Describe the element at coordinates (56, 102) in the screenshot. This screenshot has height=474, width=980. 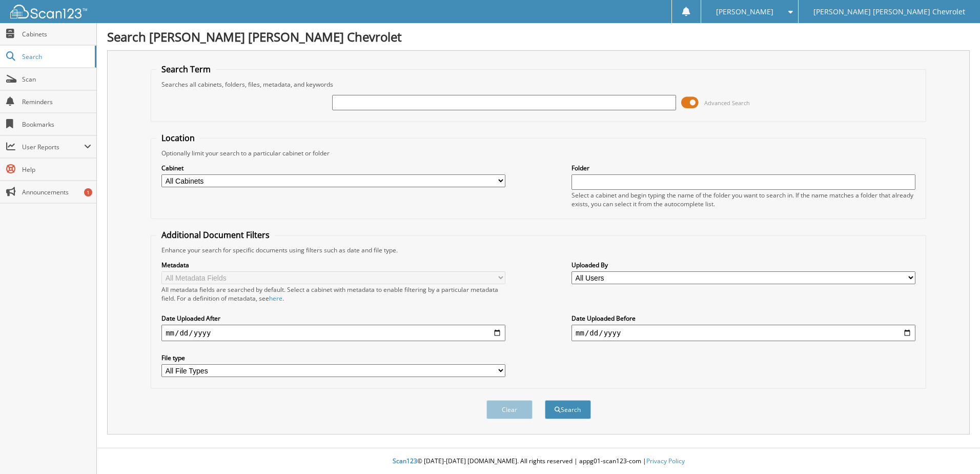
I see `span: Reminders` at that location.